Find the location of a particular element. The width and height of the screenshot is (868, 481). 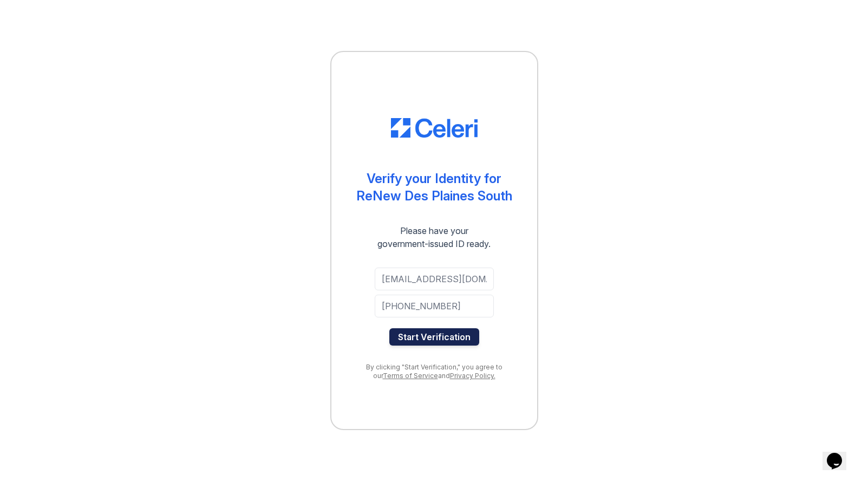

input: Email is located at coordinates (434, 279).